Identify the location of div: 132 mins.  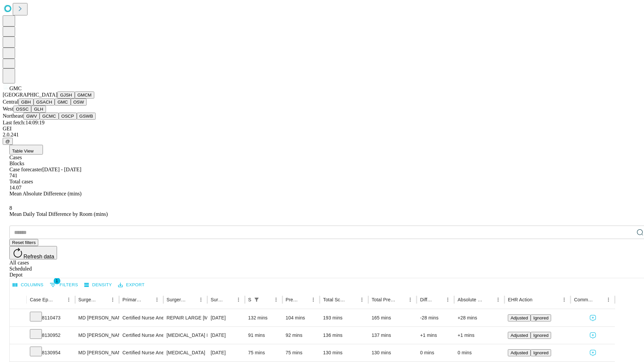
(264, 318).